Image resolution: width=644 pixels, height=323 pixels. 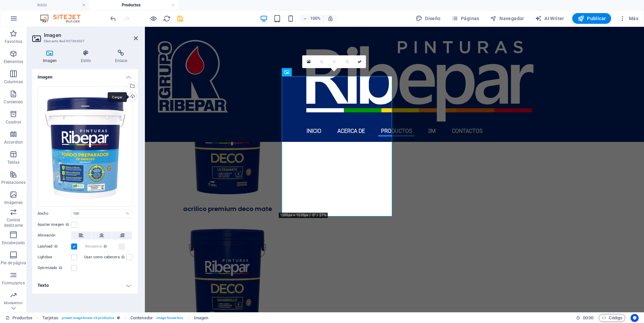 What do you see at coordinates (121, 57) in the screenshot?
I see `h4: Enlace` at bounding box center [121, 57].